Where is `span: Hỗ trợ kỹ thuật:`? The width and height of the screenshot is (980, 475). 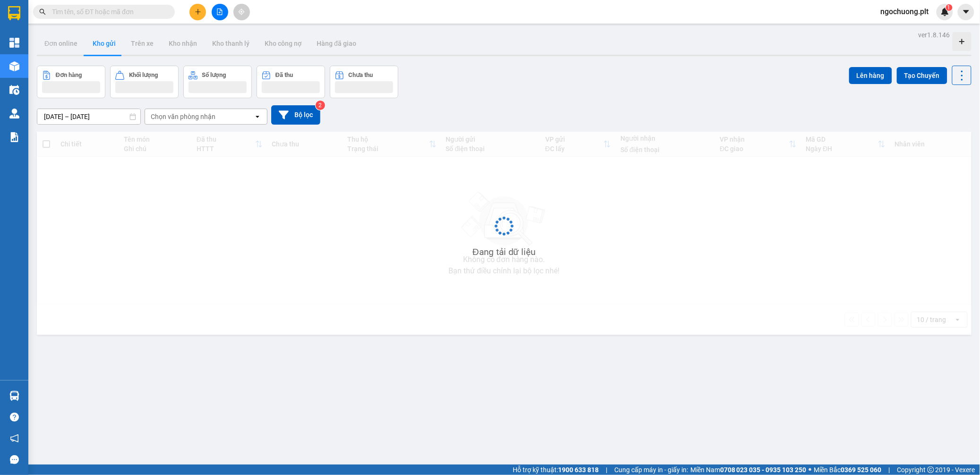
span: Hỗ trợ kỹ thuật: is located at coordinates (555, 469).